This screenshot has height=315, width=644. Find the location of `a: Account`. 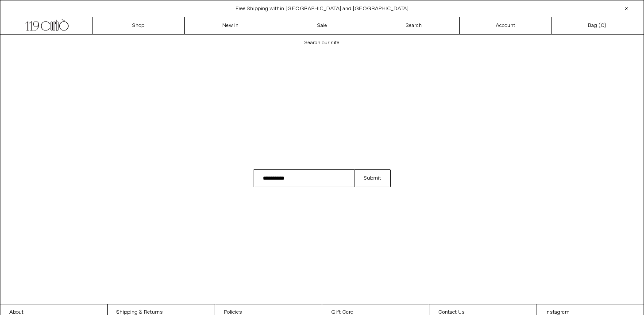

a: Account is located at coordinates (505, 26).